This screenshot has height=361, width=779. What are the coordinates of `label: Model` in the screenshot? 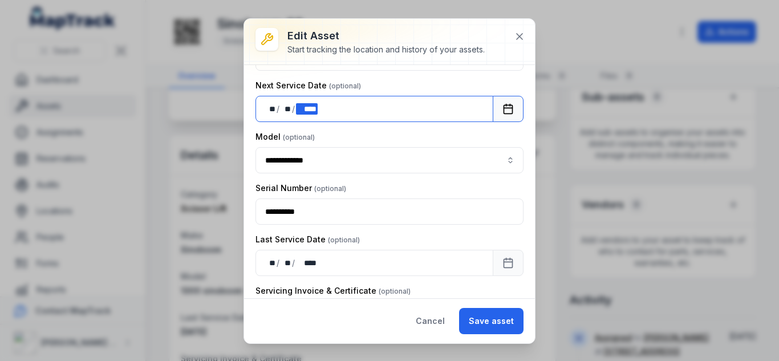 It's located at (285, 137).